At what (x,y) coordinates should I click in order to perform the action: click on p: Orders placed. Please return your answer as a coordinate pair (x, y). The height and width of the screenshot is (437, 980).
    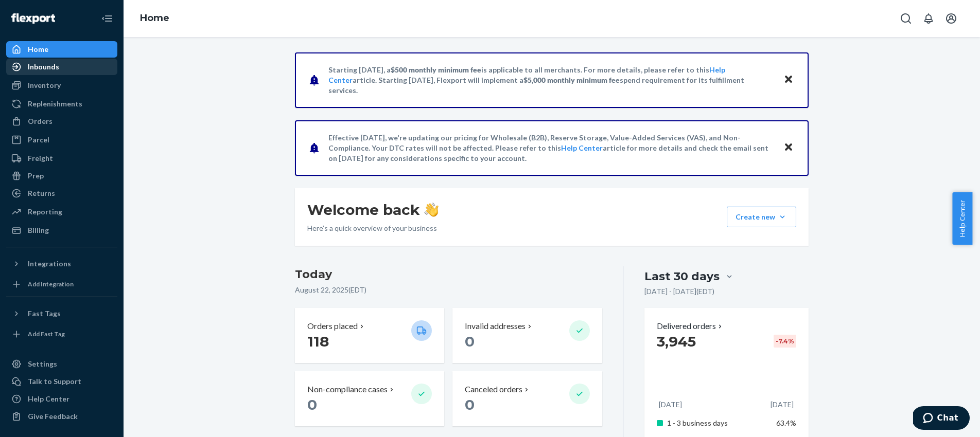
    Looking at the image, I should click on (332, 326).